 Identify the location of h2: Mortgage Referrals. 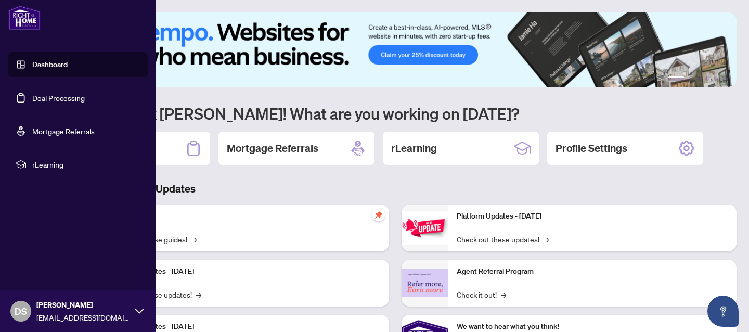
(272, 148).